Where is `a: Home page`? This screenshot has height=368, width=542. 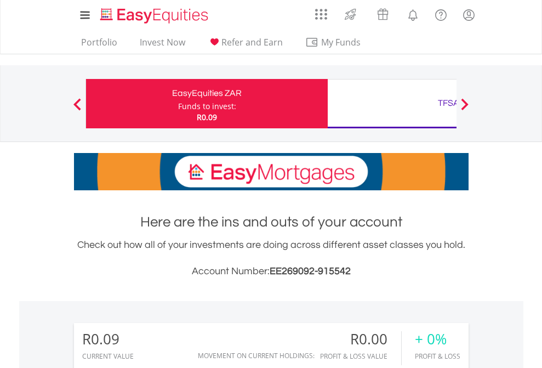 a: Home page is located at coordinates (154, 14).